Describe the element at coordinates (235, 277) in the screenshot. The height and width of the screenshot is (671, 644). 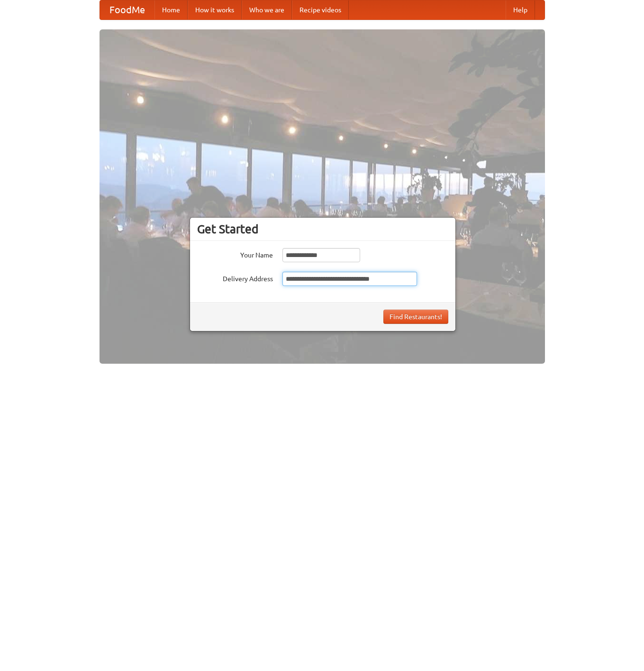
I see `label: Delivery Address` at that location.